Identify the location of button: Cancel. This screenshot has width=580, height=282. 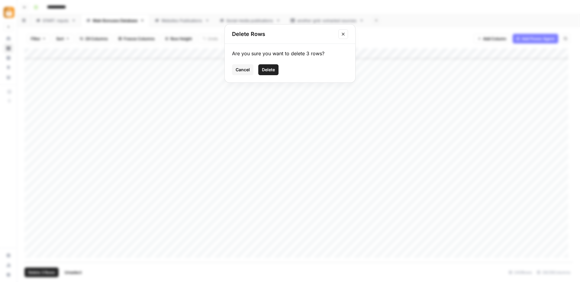
(242, 70).